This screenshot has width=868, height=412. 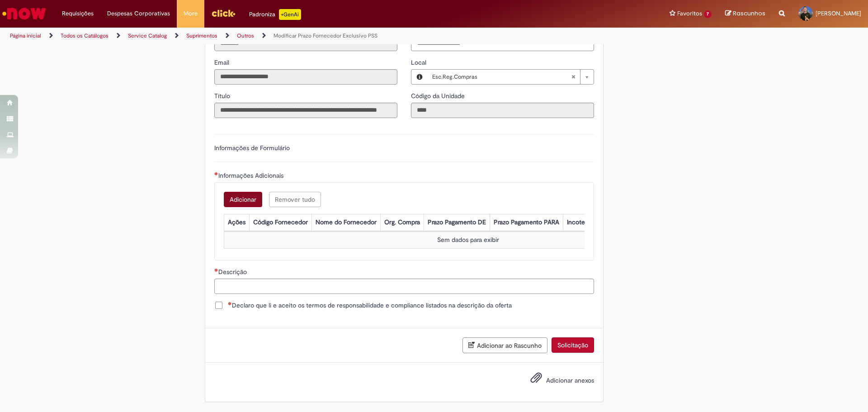 I want to click on div: Padroniza, so click(x=275, y=15).